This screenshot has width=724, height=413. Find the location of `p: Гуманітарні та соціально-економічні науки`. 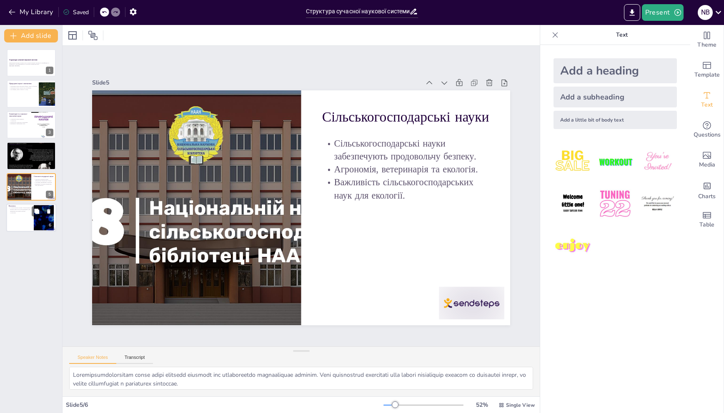

p: Гуманітарні та соціально-економічні науки is located at coordinates (19, 115).